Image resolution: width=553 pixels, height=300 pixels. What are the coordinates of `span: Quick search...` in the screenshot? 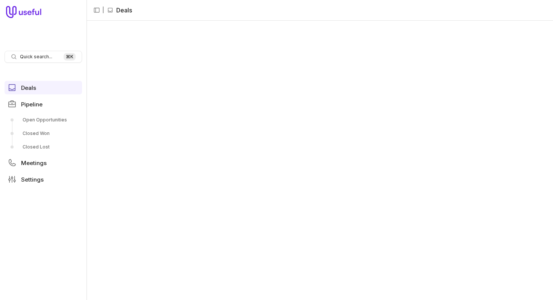 It's located at (36, 57).